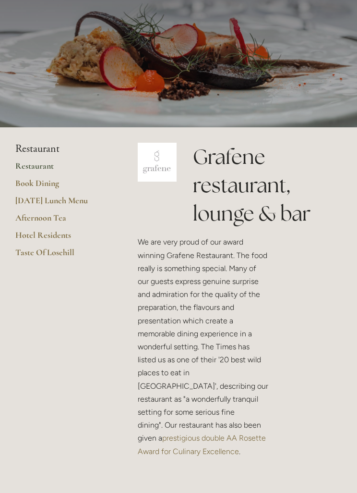  What do you see at coordinates (203, 346) in the screenshot?
I see `p: We are very proud of our award winning Grafene Restaurant. The food really is something special. ...` at bounding box center [203, 346].